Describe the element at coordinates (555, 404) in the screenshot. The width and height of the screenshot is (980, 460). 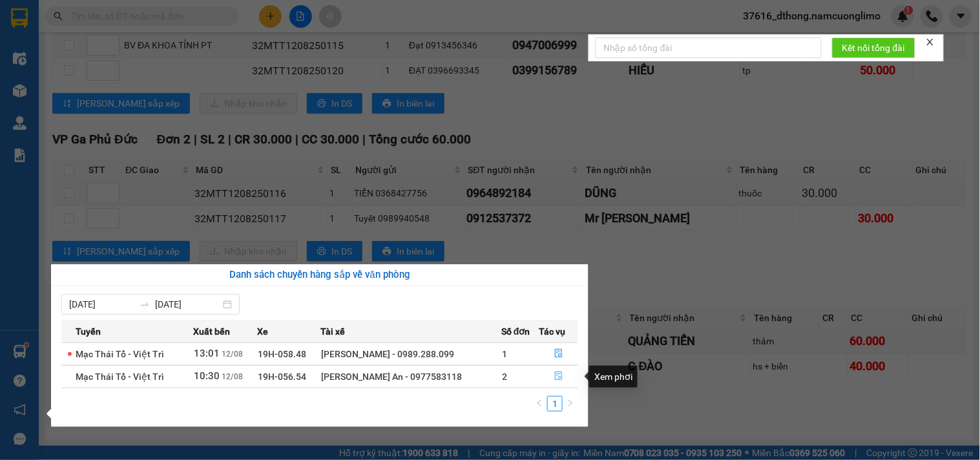
I see `a: 1` at that location.